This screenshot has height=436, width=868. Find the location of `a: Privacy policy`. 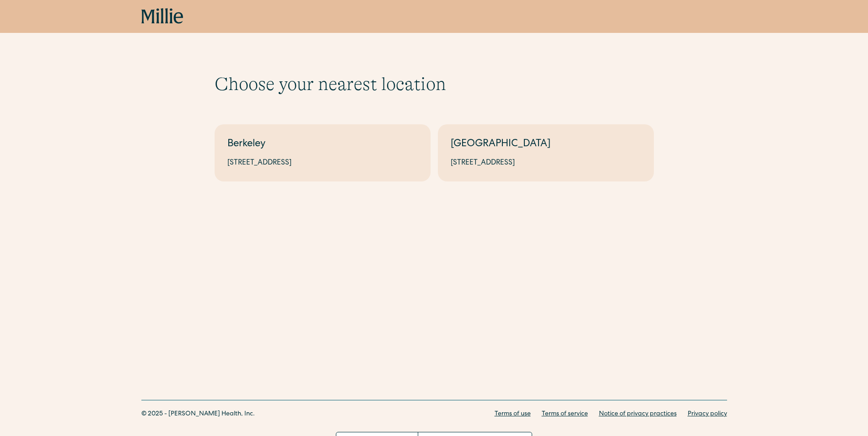

a: Privacy policy is located at coordinates (707, 414).